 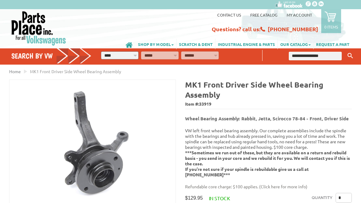 I want to click on span: In stock, so click(x=219, y=198).